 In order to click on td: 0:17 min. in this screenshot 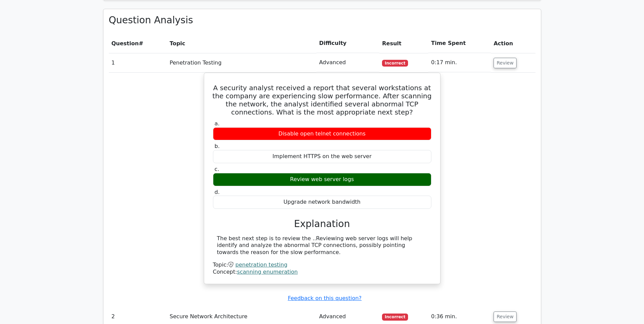, I will do `click(459, 63)`.